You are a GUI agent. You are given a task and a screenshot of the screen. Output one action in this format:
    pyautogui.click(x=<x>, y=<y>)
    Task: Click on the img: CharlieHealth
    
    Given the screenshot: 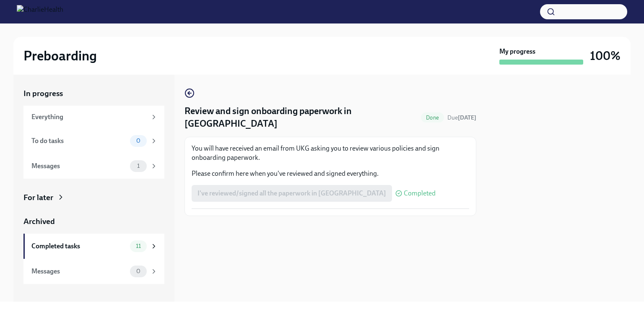 What is the action you would take?
    pyautogui.click(x=40, y=11)
    